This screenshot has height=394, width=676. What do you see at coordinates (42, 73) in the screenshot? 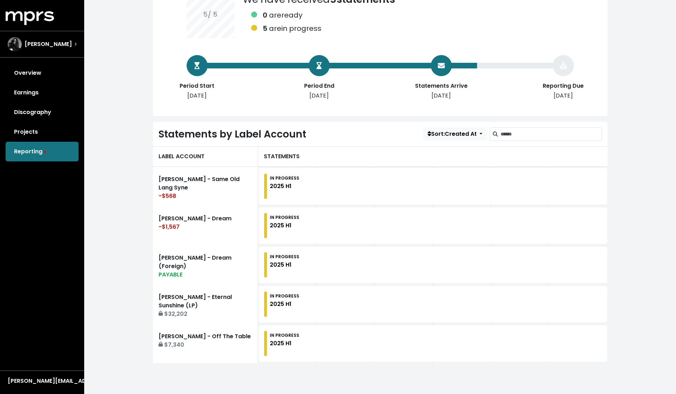
I see `a: Overview` at bounding box center [42, 73].